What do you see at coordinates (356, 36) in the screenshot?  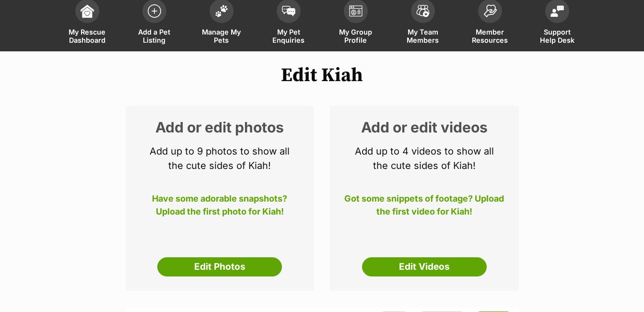 I see `span: My Group Profile` at bounding box center [356, 36].